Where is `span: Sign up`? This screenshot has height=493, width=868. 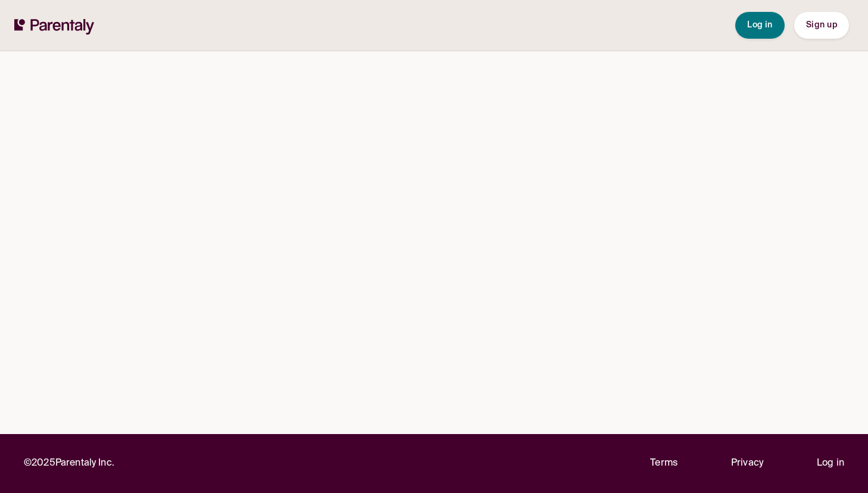
span: Sign up is located at coordinates (822, 25).